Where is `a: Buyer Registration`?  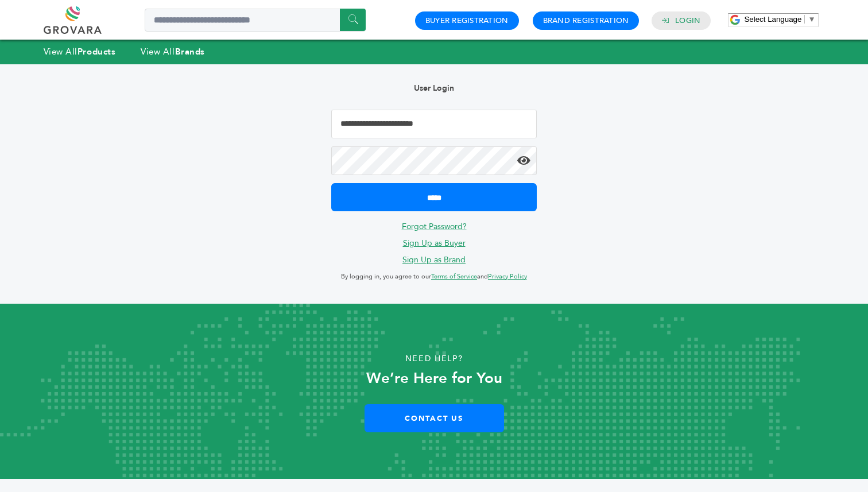
a: Buyer Registration is located at coordinates (466, 21).